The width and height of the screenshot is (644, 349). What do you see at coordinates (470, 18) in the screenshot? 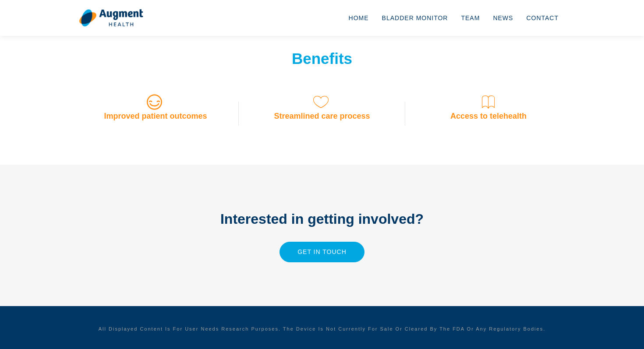
I see `a: Team` at bounding box center [470, 18].